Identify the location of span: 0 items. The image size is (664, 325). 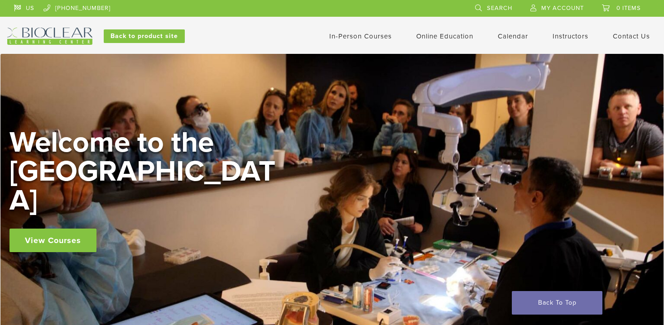
(629, 8).